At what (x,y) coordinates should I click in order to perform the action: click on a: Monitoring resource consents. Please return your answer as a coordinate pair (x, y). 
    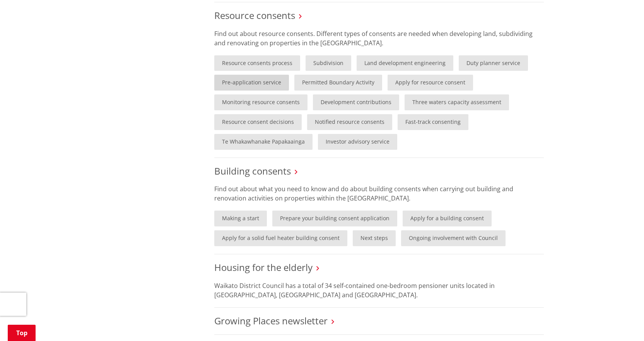
    Looking at the image, I should click on (261, 102).